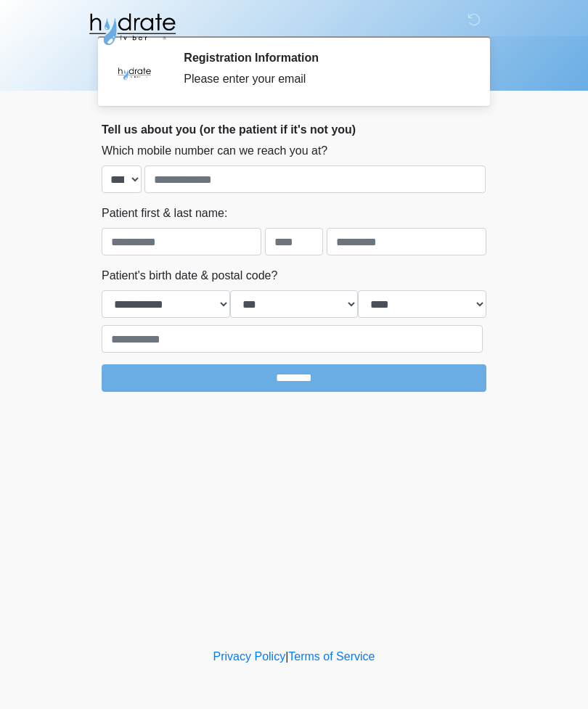 The width and height of the screenshot is (588, 709). I want to click on img: Agent Avatar, so click(135, 73).